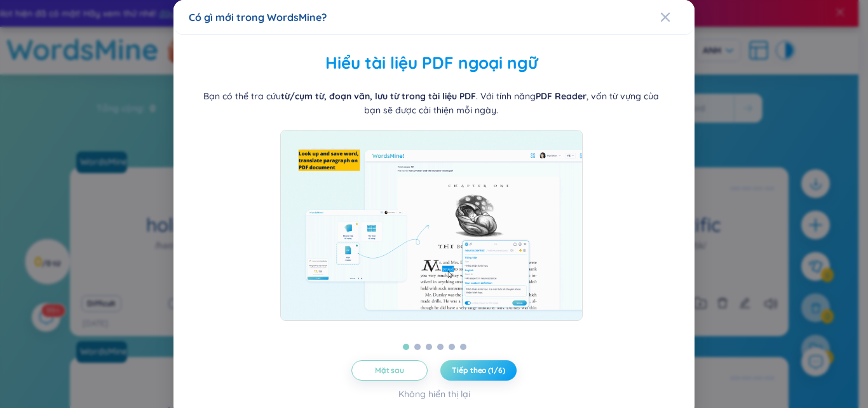  I want to click on button: Tiếp theo (1/6), so click(478, 370).